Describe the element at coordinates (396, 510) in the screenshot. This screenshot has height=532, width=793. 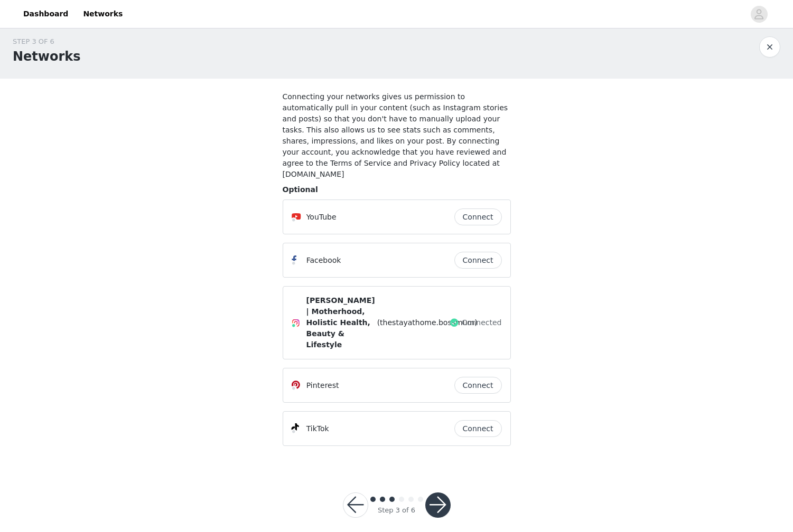
I see `div: Step 3 of 6` at that location.